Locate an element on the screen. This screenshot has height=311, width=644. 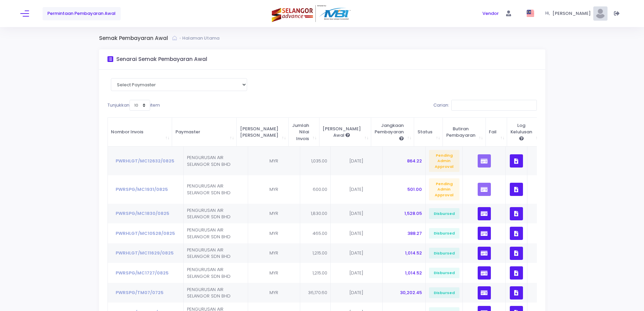
th: Log Kelulusan <span data-skin="dark" data-toggle="kt-tooltip" data-placement="bottom" title="" da... is located at coordinates (525, 132).